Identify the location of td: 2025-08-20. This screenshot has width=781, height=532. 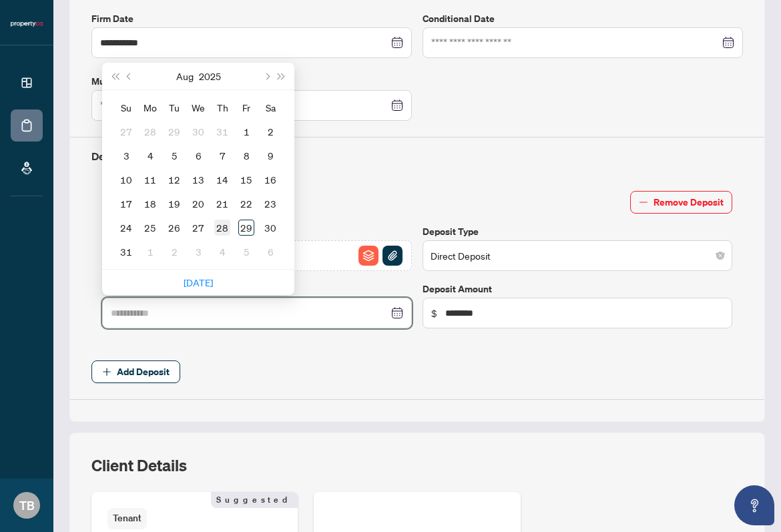
(198, 203).